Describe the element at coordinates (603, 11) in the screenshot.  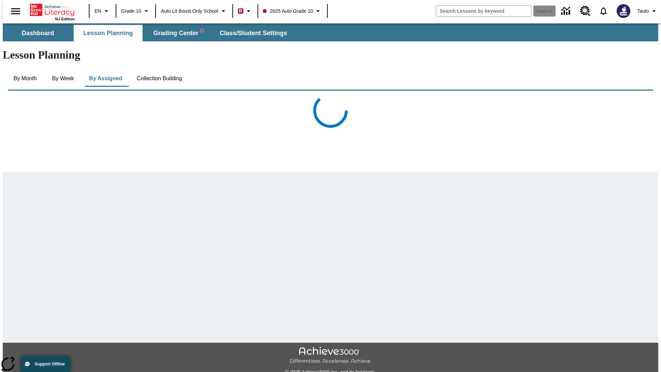
I see `a: Notifications` at that location.